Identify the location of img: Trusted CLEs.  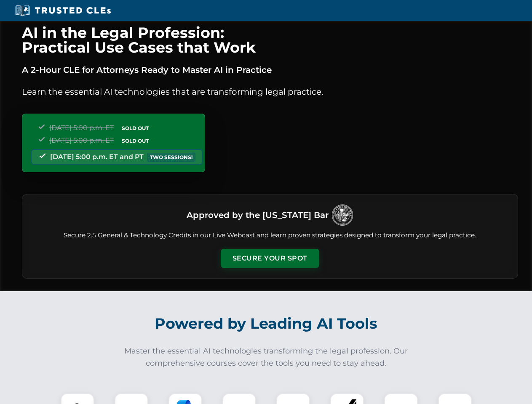
(63, 10).